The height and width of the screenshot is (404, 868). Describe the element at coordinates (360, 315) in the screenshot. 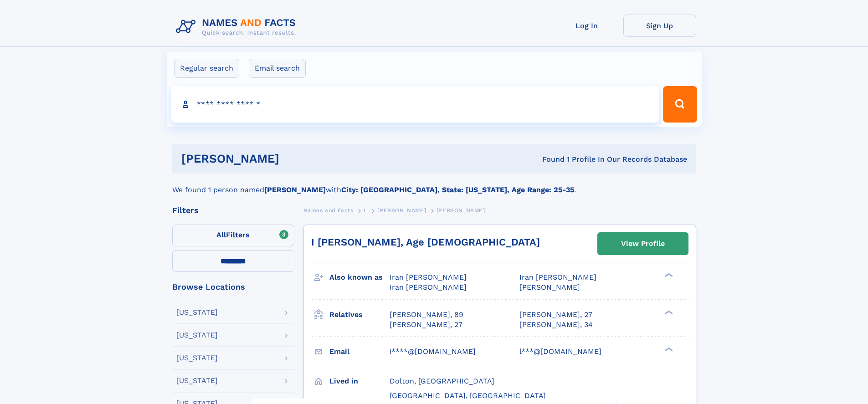

I see `h3: Relatives` at that location.